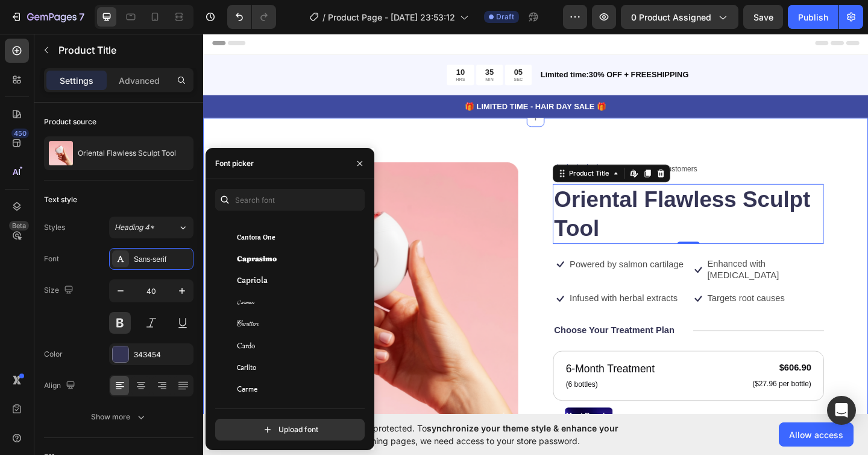 The width and height of the screenshot is (868, 455). Describe the element at coordinates (290, 199) in the screenshot. I see `input: Search font` at that location.